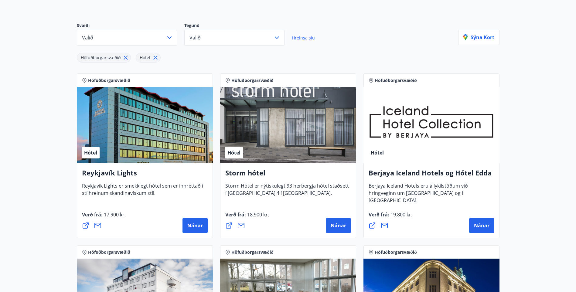 The height and width of the screenshot is (292, 576). Describe the element at coordinates (131, 26) in the screenshot. I see `p: Svæði` at that location.